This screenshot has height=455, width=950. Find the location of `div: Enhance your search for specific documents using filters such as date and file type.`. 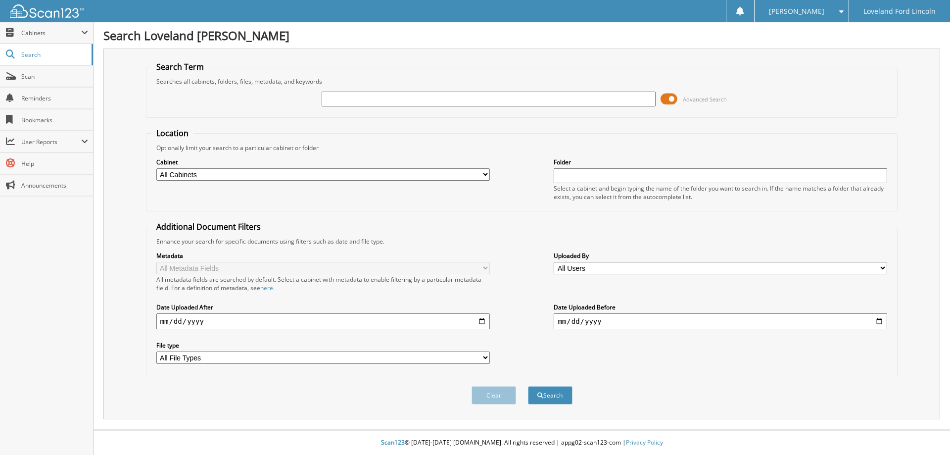

div: Enhance your search for specific documents using filters such as date and file type. is located at coordinates (522, 241).